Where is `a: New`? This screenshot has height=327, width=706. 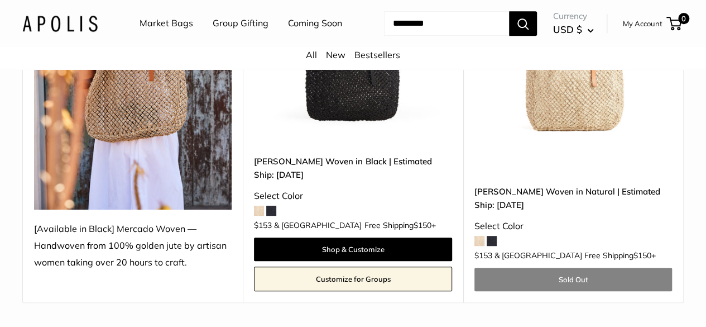
a: New is located at coordinates (335, 55).